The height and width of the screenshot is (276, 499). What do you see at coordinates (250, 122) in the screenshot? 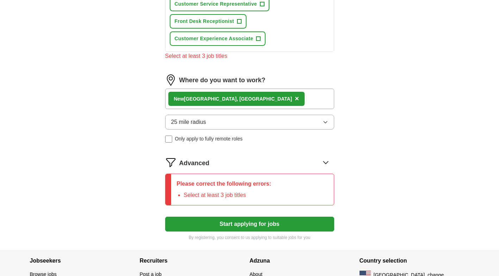
I see `button: 25 mile radius` at bounding box center [250, 122].